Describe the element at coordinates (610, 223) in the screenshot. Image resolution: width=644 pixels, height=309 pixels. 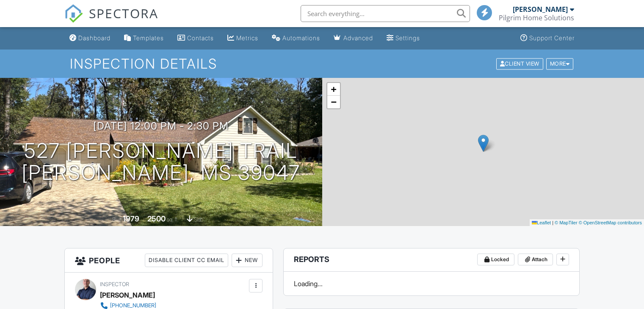
I see `a: © OpenStreetMap contributors` at that location.